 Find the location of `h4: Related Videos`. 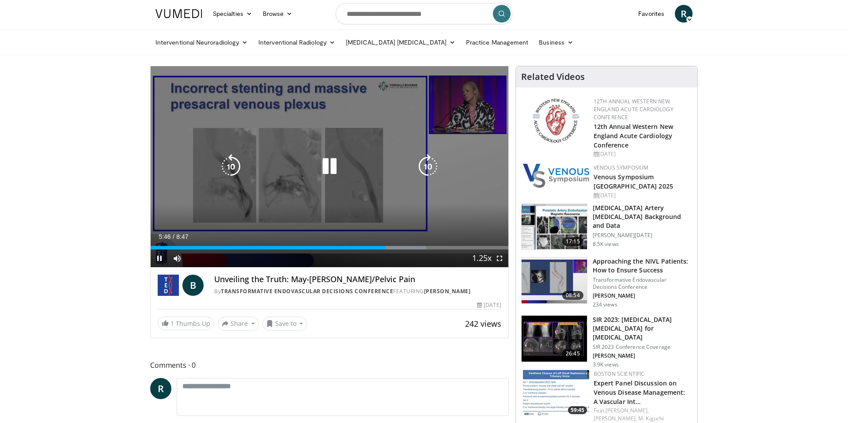

h4: Related Videos is located at coordinates (553, 77).